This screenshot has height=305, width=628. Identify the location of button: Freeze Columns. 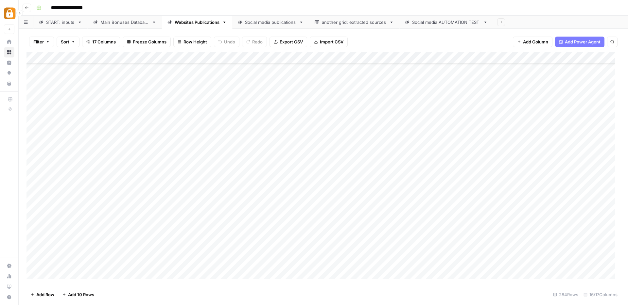
(146, 42).